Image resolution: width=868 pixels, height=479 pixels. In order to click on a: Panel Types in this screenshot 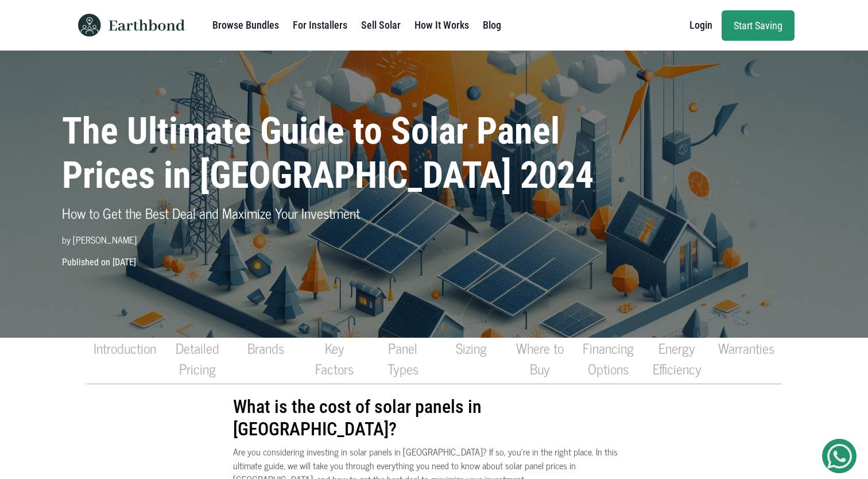, I will do `click(403, 359)`.